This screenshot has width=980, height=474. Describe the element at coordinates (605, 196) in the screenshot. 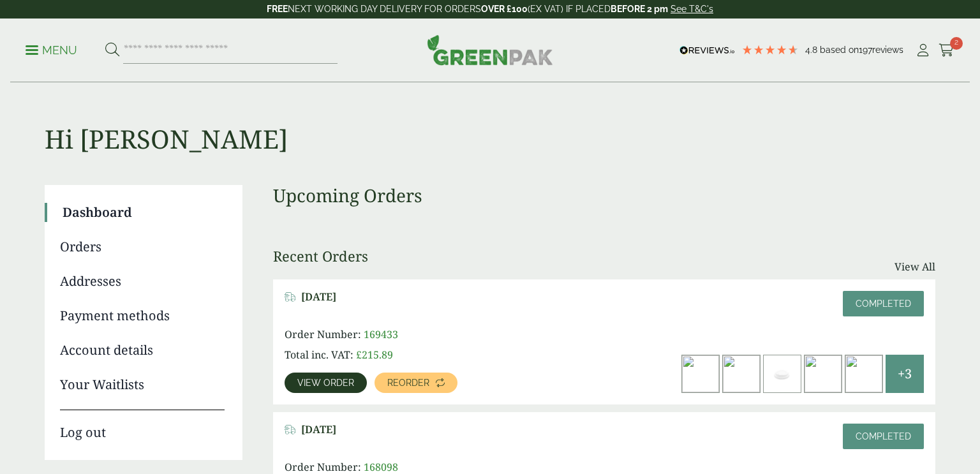

I see `h3: Upcoming Orders` at that location.